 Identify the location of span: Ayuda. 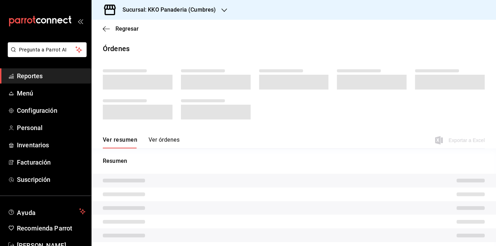
(46, 211).